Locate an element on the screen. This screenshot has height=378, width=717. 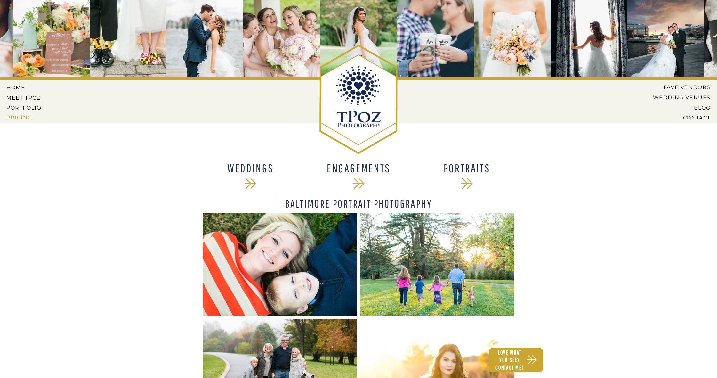
nav: MEET tPoz is located at coordinates (24, 98).